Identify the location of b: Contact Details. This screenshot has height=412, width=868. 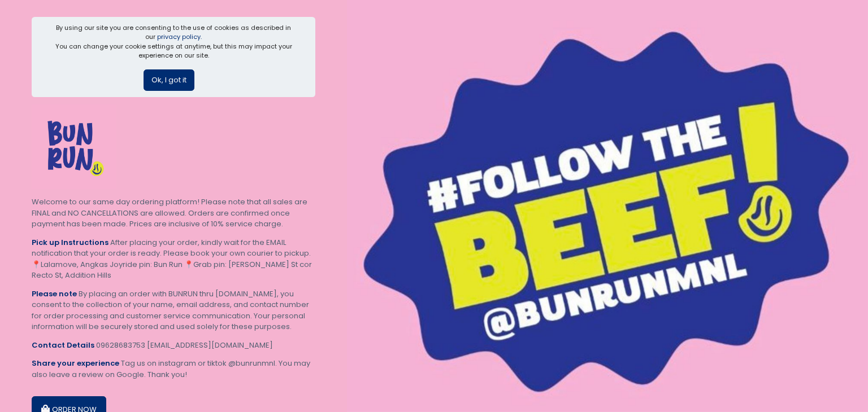
(63, 345).